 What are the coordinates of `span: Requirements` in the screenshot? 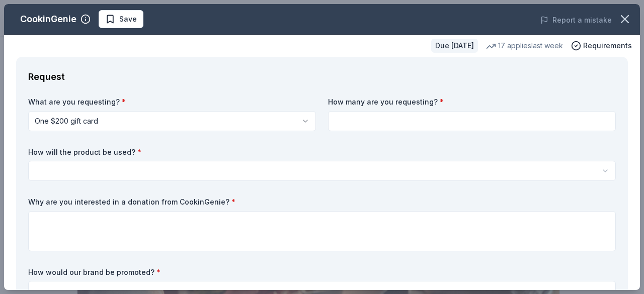 It's located at (607, 46).